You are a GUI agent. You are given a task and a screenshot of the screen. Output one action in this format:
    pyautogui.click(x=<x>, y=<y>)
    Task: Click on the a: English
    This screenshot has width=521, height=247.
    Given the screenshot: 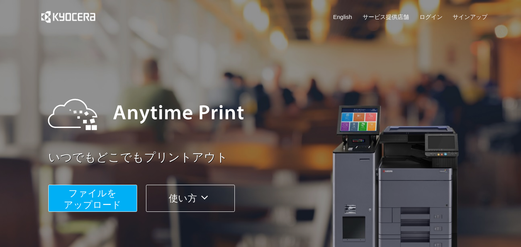 What is the action you would take?
    pyautogui.click(x=343, y=17)
    